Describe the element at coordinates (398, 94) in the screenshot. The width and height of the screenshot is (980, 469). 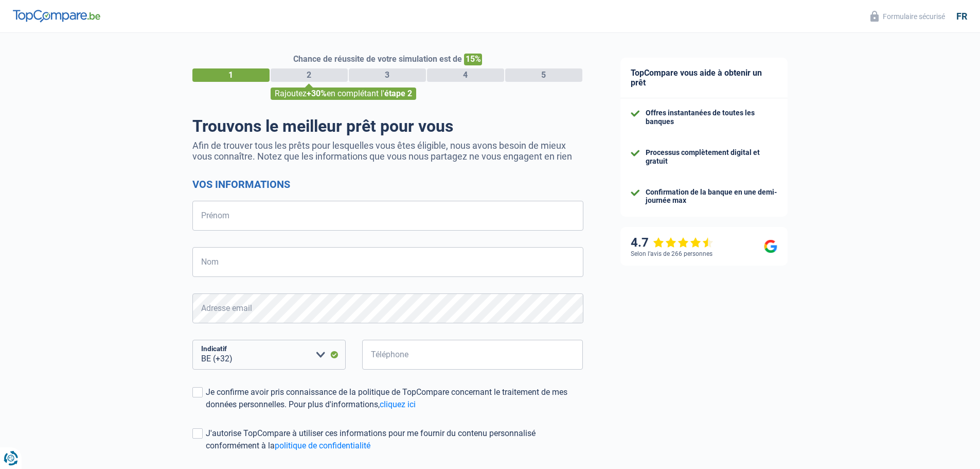
I see `span: étape 2` at that location.